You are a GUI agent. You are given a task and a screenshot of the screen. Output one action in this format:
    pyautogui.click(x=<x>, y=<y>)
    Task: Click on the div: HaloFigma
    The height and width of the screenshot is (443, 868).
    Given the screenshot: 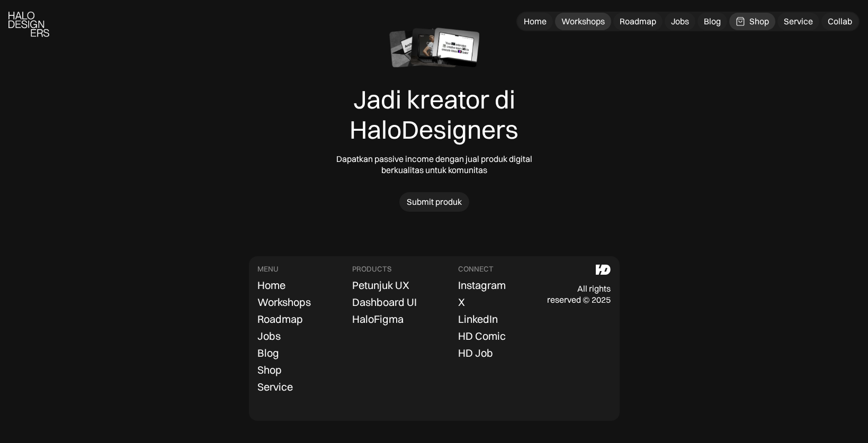 What is the action you would take?
    pyautogui.click(x=377, y=319)
    